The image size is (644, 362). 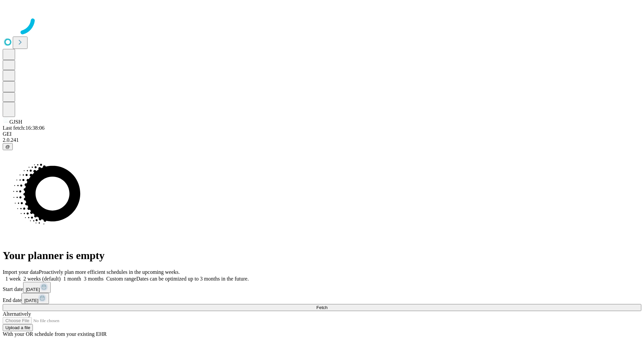 I want to click on span: 2 weeks (default), so click(x=42, y=279).